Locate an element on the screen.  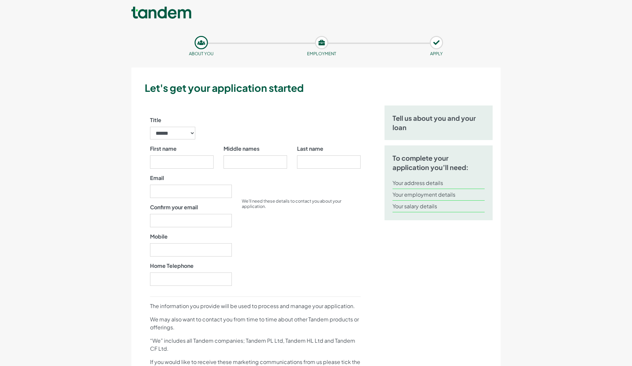
label: Email is located at coordinates (157, 178).